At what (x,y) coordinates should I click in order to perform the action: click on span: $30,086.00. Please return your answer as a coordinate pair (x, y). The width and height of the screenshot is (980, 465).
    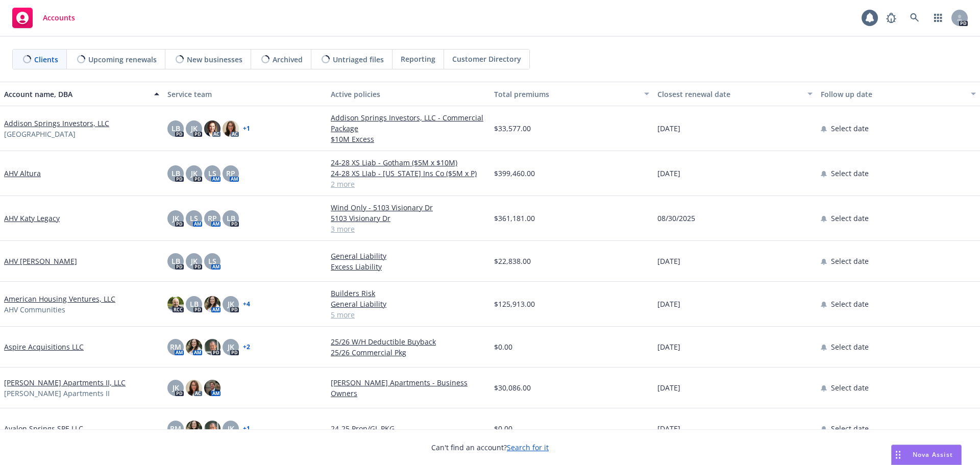
    Looking at the image, I should click on (513, 387).